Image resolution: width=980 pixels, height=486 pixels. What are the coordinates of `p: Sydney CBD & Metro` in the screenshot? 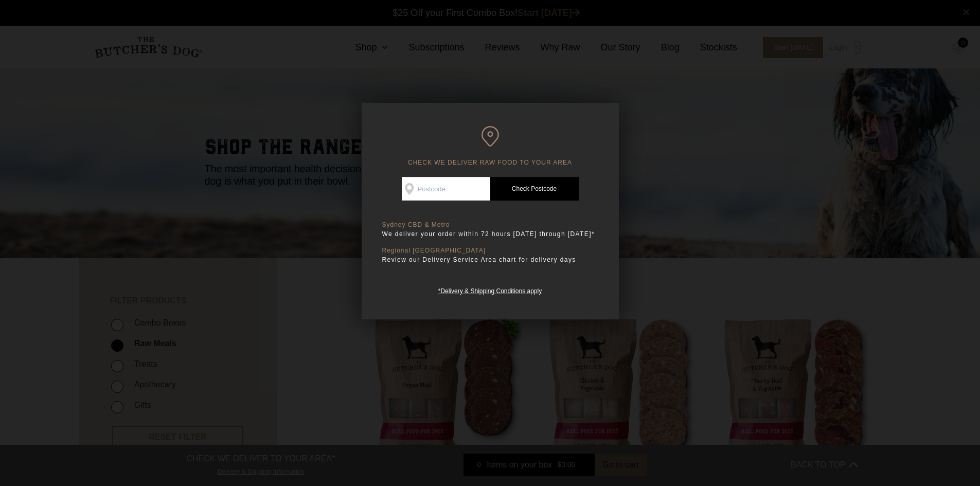 It's located at (490, 225).